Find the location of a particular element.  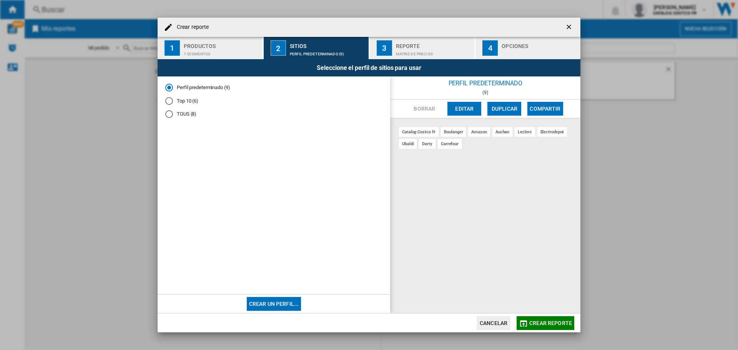

div: 2 is located at coordinates (278, 48).